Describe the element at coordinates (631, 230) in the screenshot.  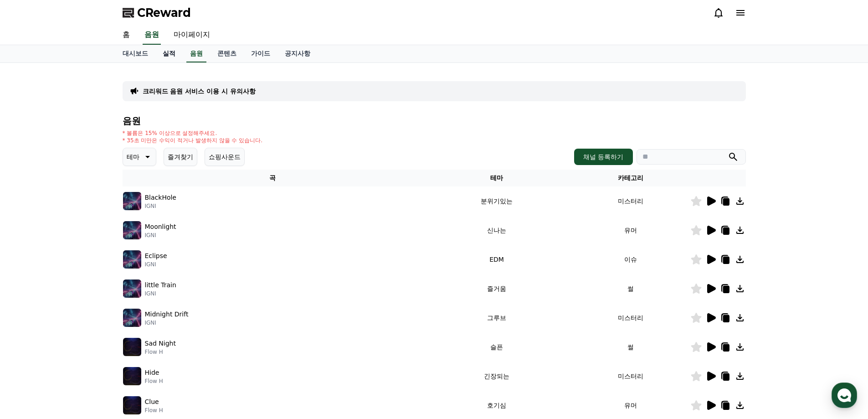
I see `td: 유머` at that location.